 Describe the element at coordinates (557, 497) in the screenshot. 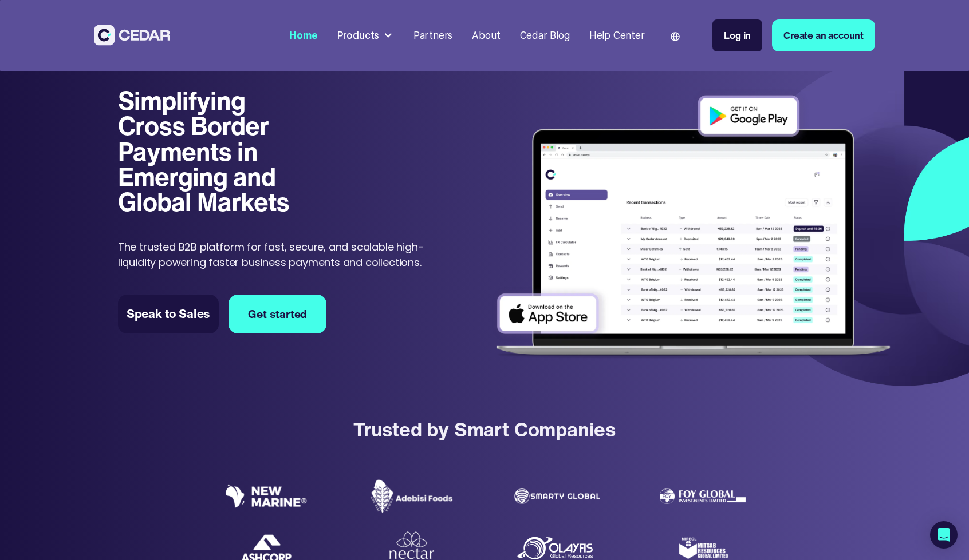

I see `img: Smarty Global logo` at that location.